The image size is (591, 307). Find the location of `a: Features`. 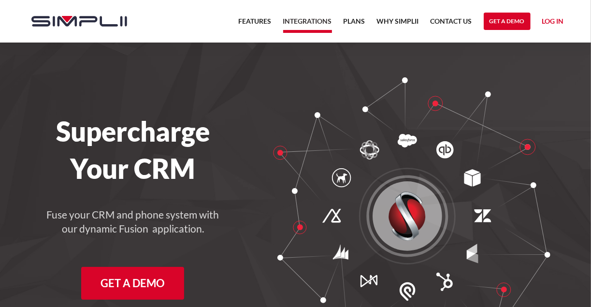

a: Features is located at coordinates (255, 24).